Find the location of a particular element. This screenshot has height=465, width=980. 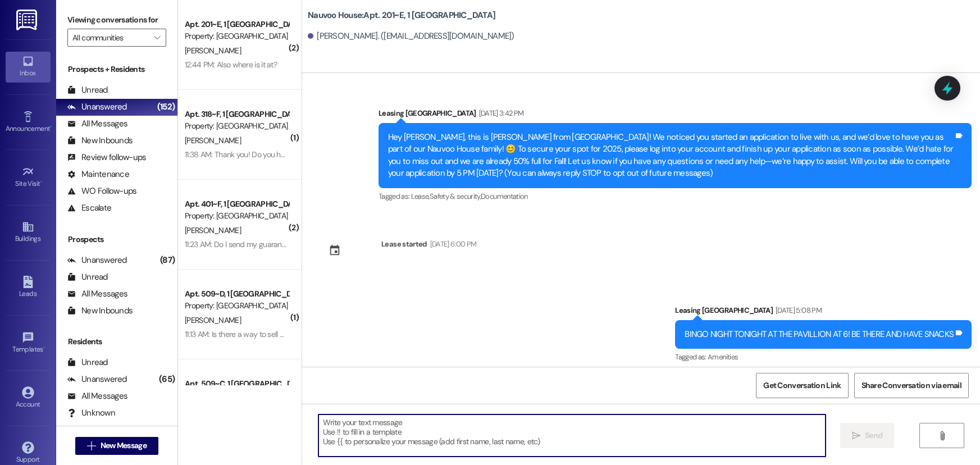

button: Send is located at coordinates (867, 435).